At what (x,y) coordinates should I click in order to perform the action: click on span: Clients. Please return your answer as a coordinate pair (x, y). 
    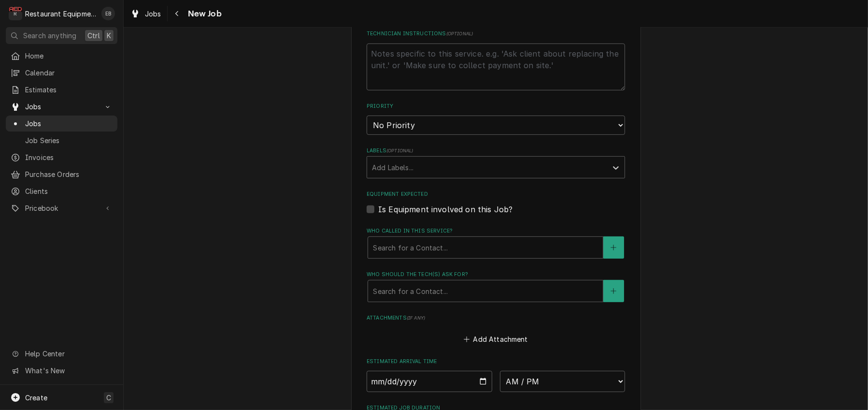
    Looking at the image, I should click on (69, 191).